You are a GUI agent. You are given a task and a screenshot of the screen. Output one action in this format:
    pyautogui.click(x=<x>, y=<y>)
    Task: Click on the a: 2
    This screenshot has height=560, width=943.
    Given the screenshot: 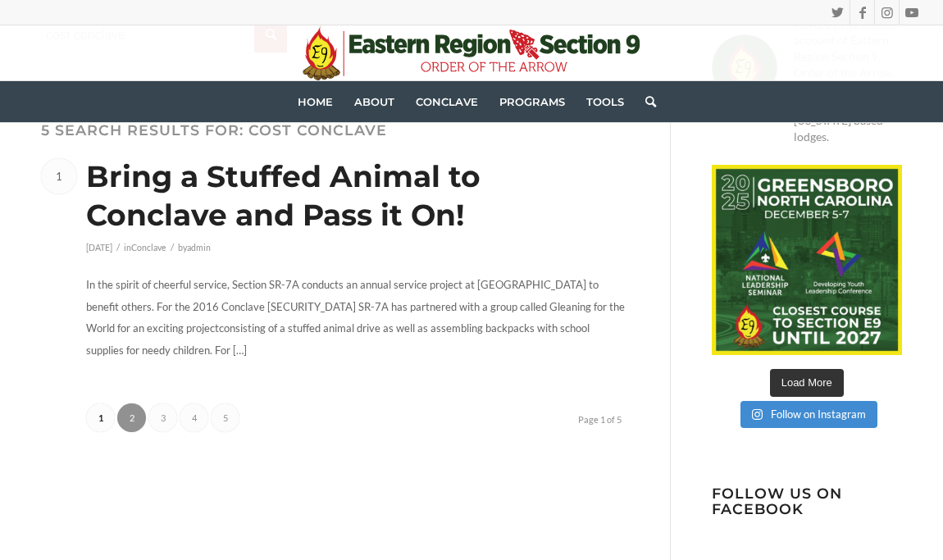 What is the action you would take?
    pyautogui.click(x=132, y=417)
    